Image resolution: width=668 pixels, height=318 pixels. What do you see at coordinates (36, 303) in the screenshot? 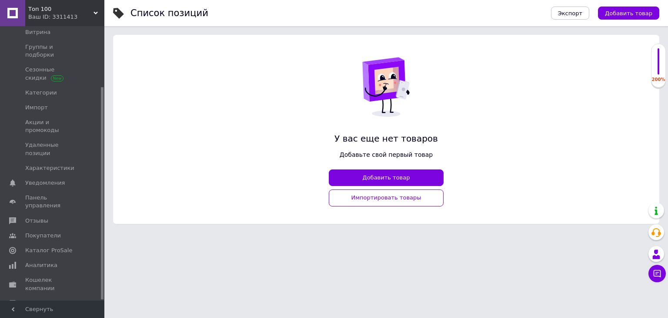
I see `span: Маркет` at bounding box center [36, 303].